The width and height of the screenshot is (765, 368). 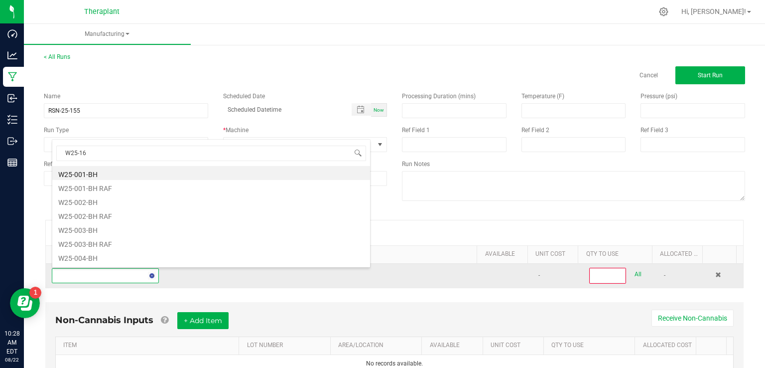 What do you see at coordinates (12, 162) in the screenshot?
I see `inline-svg: Reports` at bounding box center [12, 162].